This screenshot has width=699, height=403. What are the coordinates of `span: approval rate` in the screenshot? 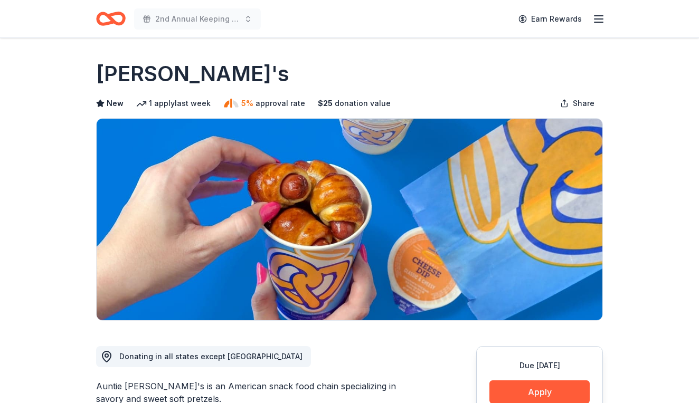 It's located at (280, 103).